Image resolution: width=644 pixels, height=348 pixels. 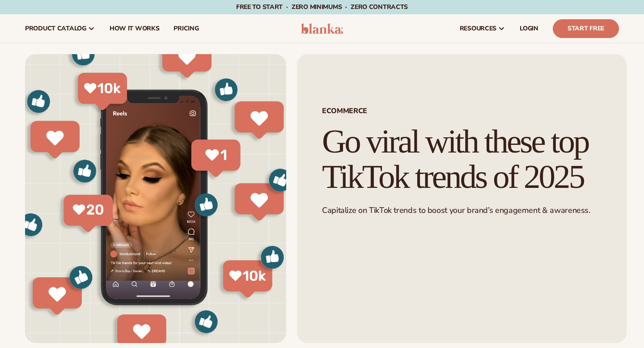 I want to click on span: LOGIN, so click(x=529, y=28).